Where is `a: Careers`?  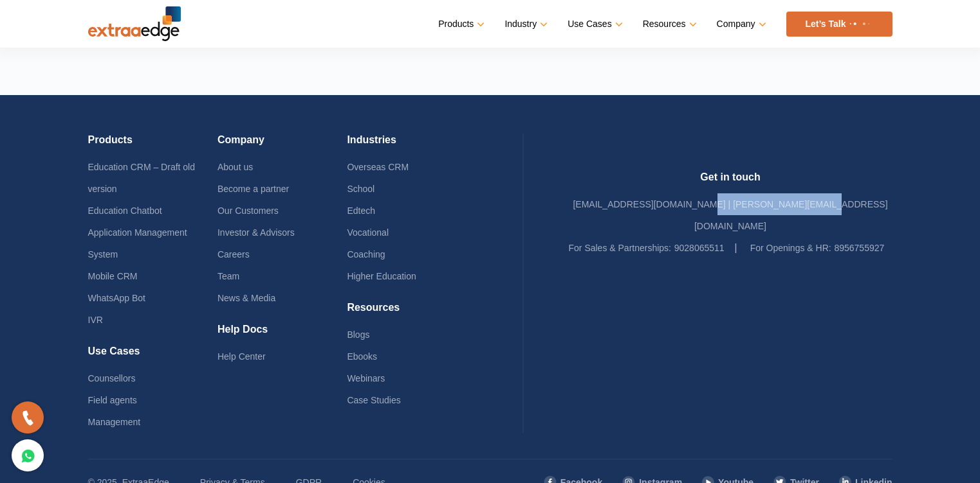
a: Careers is located at coordinates (233, 254).